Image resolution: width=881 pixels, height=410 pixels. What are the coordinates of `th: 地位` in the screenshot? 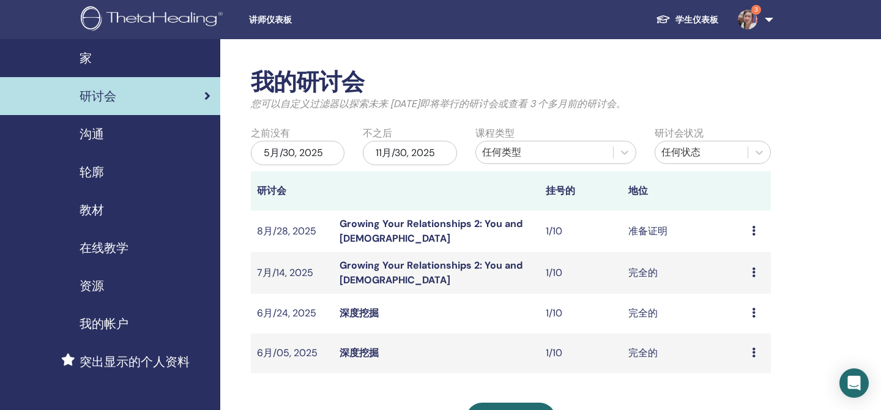 It's located at (684, 191).